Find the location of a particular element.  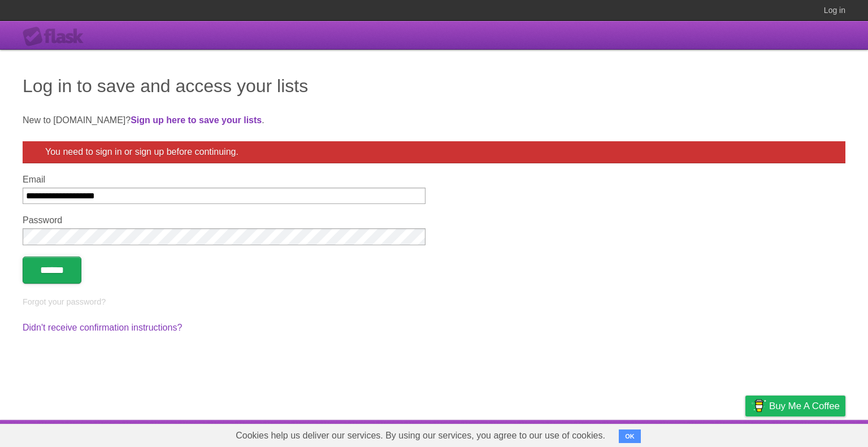

a: Forgot your password? is located at coordinates (64, 302).